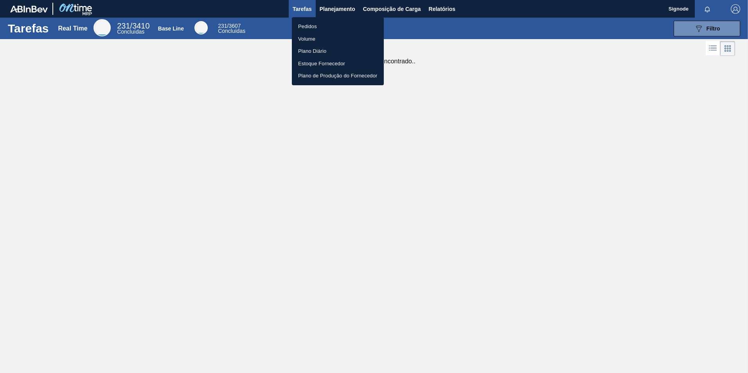 The width and height of the screenshot is (748, 373). Describe the element at coordinates (338, 27) in the screenshot. I see `li: Pedidos` at that location.